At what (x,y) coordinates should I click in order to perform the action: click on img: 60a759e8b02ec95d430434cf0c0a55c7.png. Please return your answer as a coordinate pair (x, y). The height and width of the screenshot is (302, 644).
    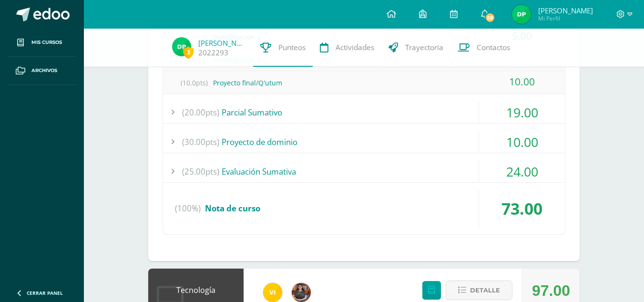
    Looking at the image, I should click on (301, 292).